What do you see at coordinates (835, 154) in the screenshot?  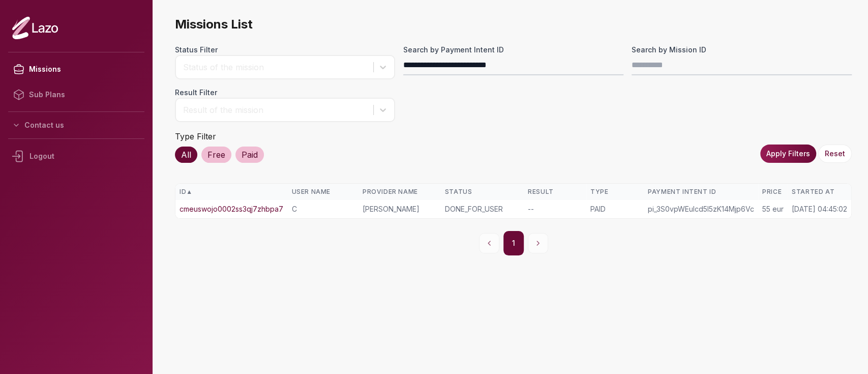 I see `button: Reset` at bounding box center [835, 154].